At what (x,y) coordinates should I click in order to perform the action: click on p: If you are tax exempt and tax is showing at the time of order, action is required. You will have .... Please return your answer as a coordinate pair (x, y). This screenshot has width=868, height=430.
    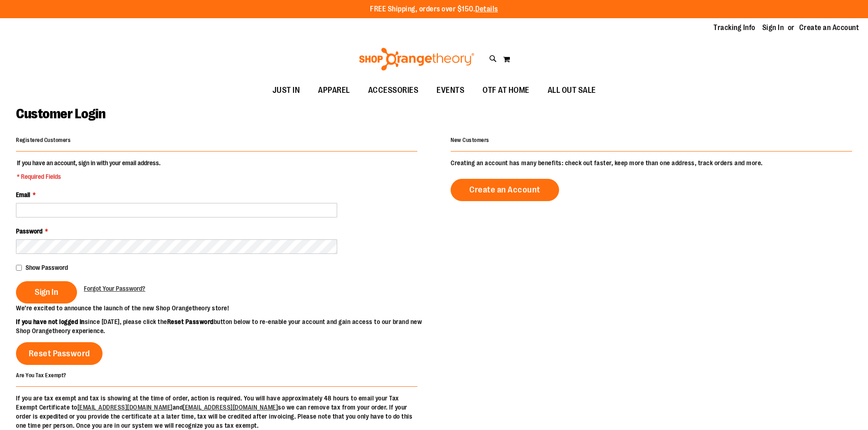
    Looking at the image, I should click on (217, 412).